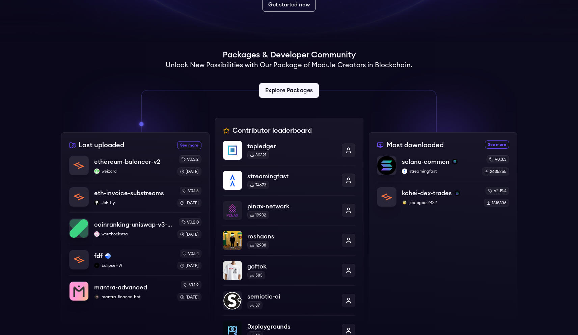 This screenshot has height=335, width=578. Describe the element at coordinates (292, 326) in the screenshot. I see `p: 0xplaygrounds` at that location.